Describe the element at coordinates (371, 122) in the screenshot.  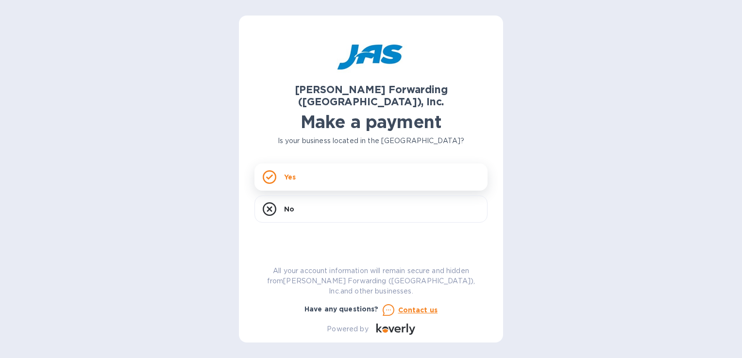
I see `h1: Make a payment` at that location.